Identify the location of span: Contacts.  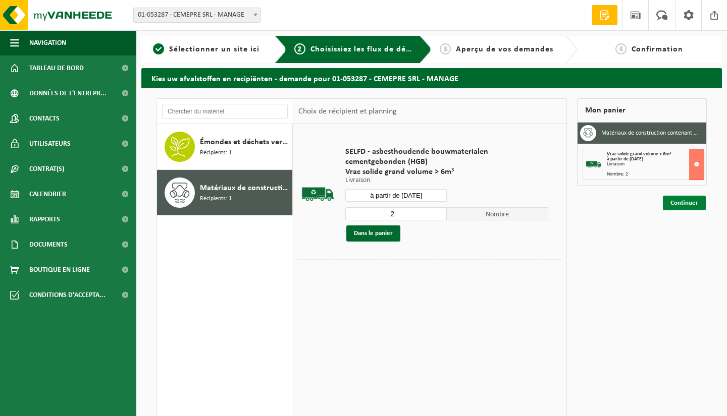
(44, 119).